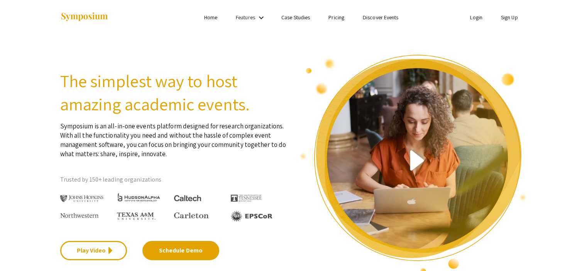  Describe the element at coordinates (336, 17) in the screenshot. I see `a: Pricing` at that location.